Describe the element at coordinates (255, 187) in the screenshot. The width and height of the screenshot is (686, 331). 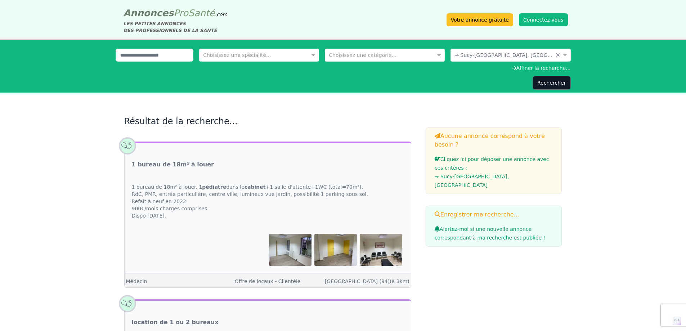
I see `strong: cabinet` at that location.